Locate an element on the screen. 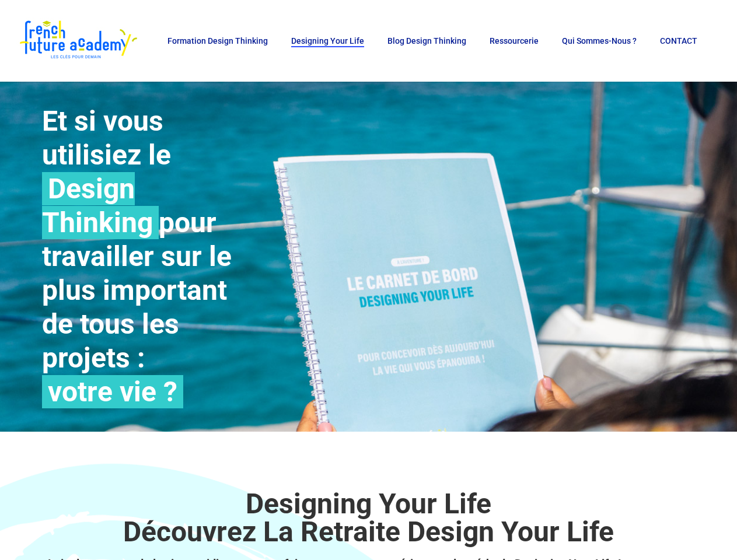  span: Formation Design Thinking is located at coordinates (218, 41).